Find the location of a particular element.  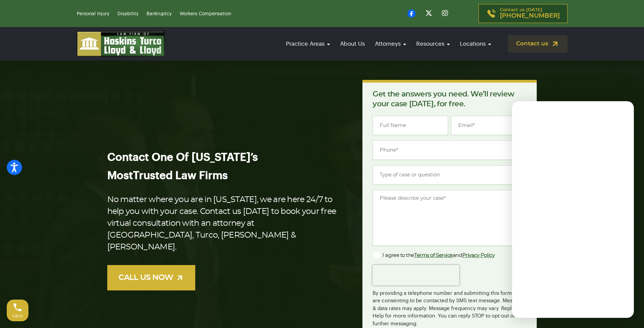

a: Terms of Service is located at coordinates (434, 255).